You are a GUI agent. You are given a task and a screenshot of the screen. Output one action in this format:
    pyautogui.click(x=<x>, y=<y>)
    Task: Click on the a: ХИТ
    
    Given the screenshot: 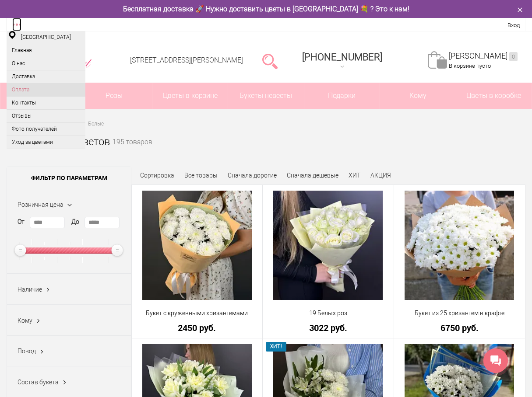 What is the action you would take?
    pyautogui.click(x=354, y=176)
    